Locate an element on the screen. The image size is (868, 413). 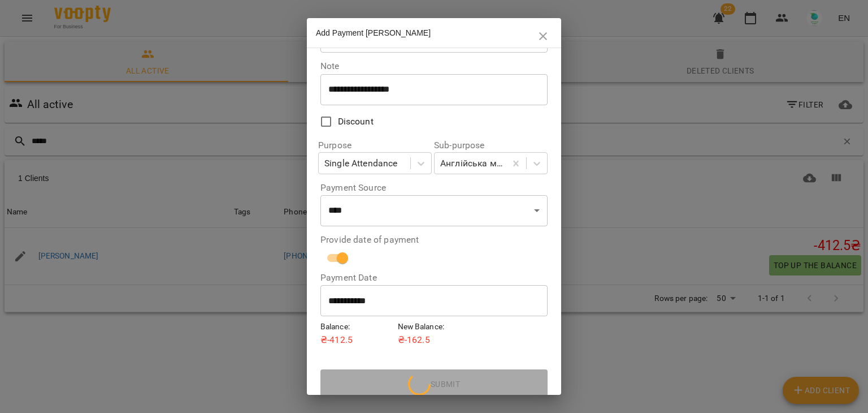
label: Provide date of payment is located at coordinates (434, 240).